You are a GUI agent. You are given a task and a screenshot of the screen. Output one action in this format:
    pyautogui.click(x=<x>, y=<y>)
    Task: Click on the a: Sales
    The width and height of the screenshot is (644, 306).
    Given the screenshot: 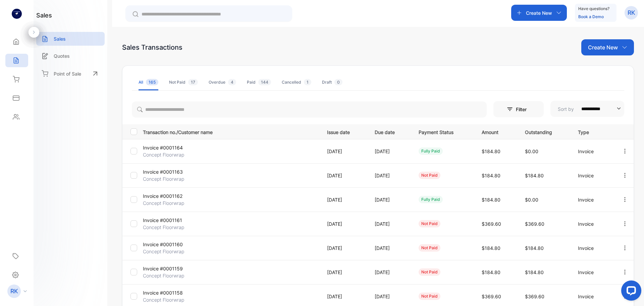 What is the action you would take?
    pyautogui.click(x=70, y=39)
    